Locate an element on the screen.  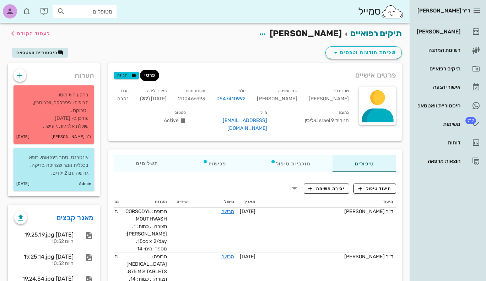
span: אליכין is located at coordinates (311, 120).